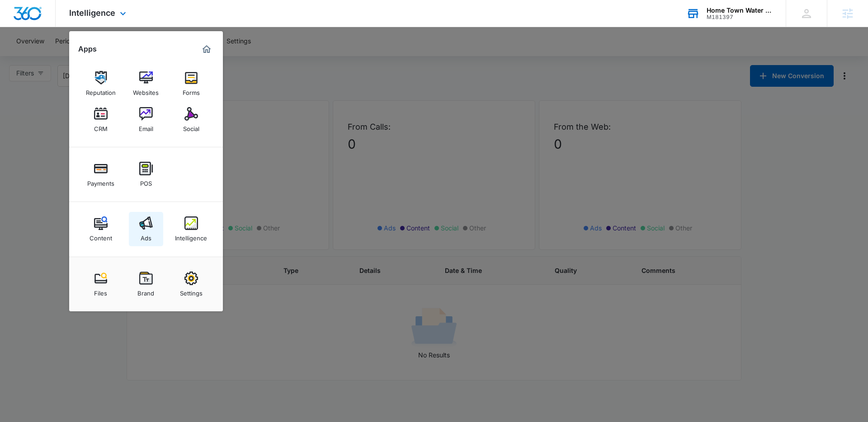 Image resolution: width=868 pixels, height=422 pixels. I want to click on a: Marketing 360® Dashboard, so click(207, 49).